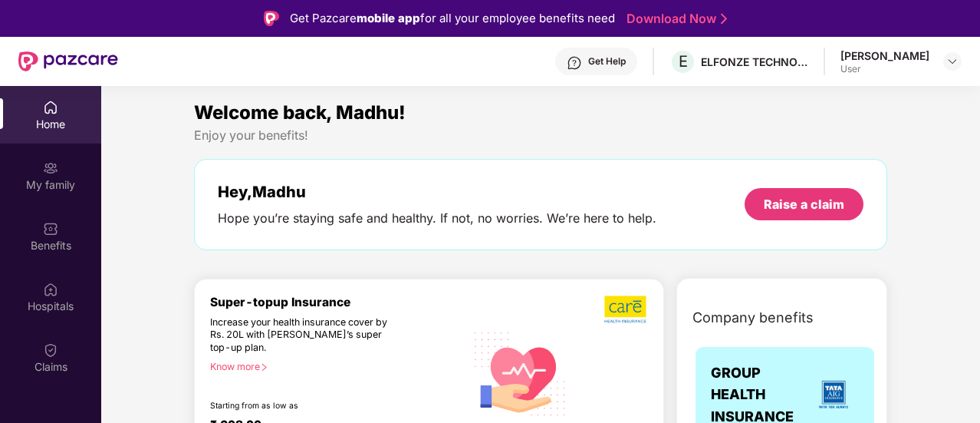 The height and width of the screenshot is (423, 980). Describe the element at coordinates (607, 61) in the screenshot. I see `div: Get Help` at that location.